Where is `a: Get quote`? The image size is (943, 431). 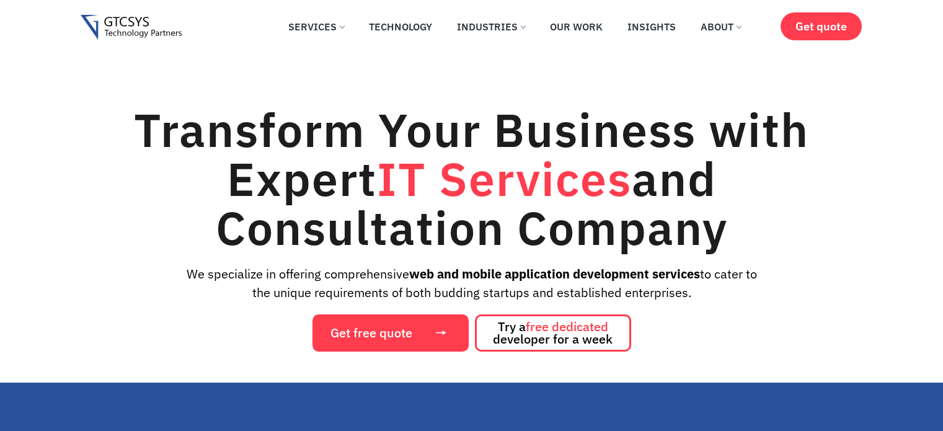
a: Get quote is located at coordinates (821, 26).